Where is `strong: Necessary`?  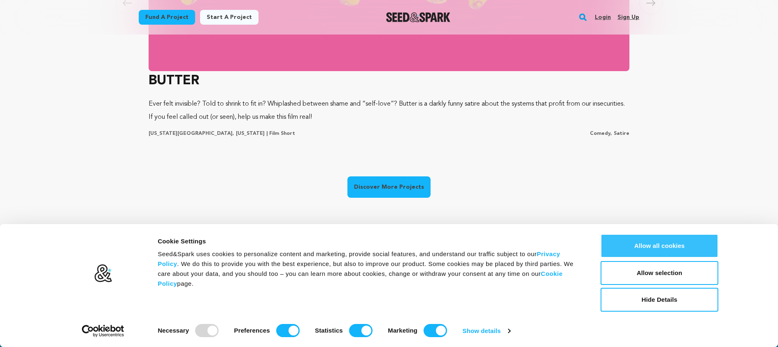
strong: Necessary is located at coordinates (173, 331).